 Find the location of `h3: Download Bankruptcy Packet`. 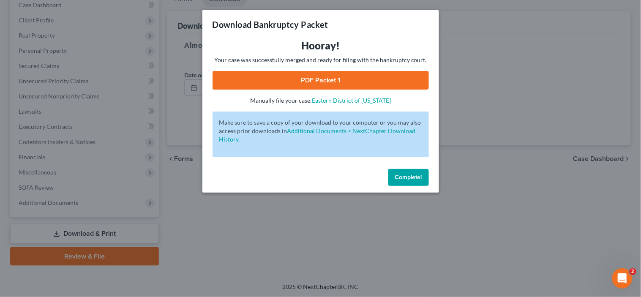

h3: Download Bankruptcy Packet is located at coordinates (270, 25).